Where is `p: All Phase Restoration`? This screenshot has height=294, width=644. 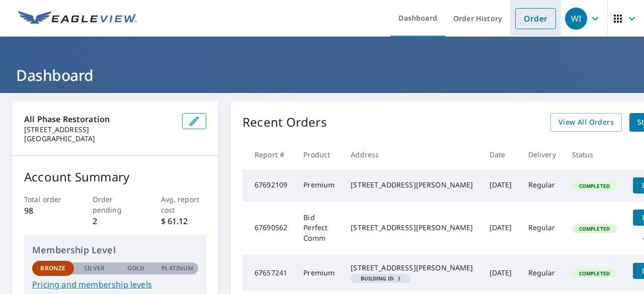
p: All Phase Restoration is located at coordinates (99, 119).